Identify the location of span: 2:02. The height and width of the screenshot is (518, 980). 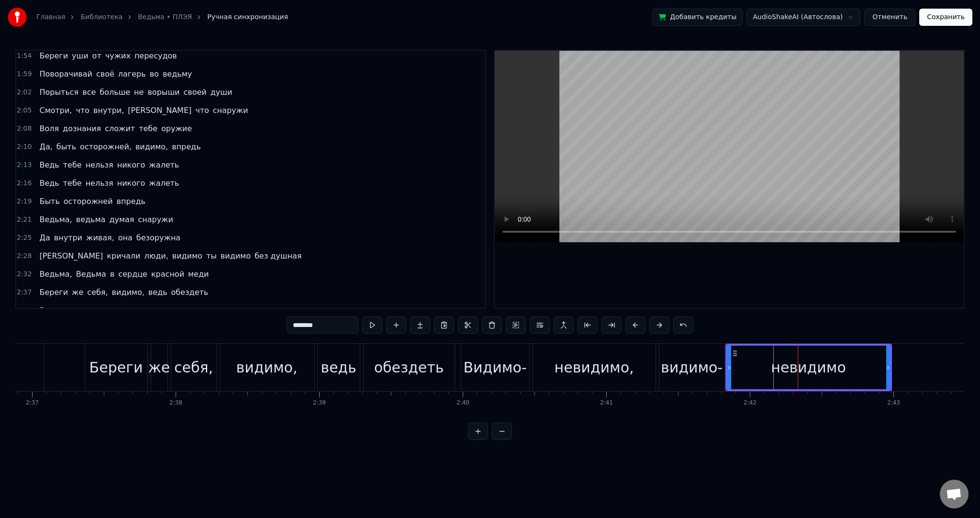
(24, 92).